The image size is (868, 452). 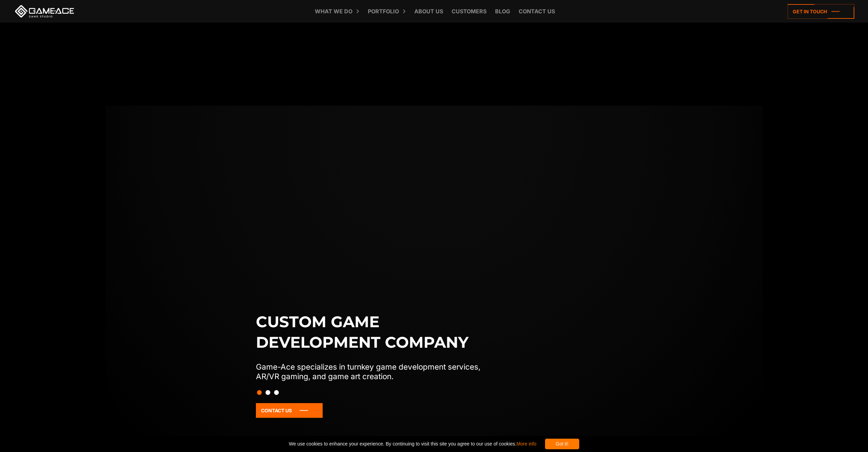 I want to click on span: We use cookies to enhance your experience. By continuing to visit this site you agree to our use ..., so click(x=412, y=444).